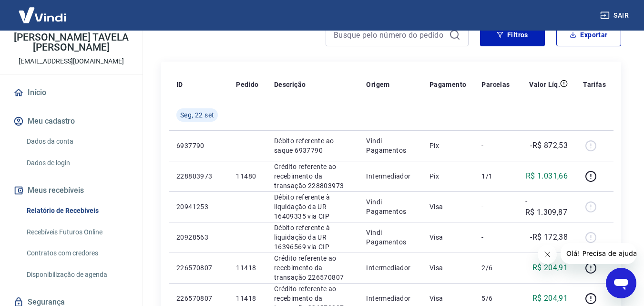 The image size is (644, 306). I want to click on p: 20941253, so click(198, 207).